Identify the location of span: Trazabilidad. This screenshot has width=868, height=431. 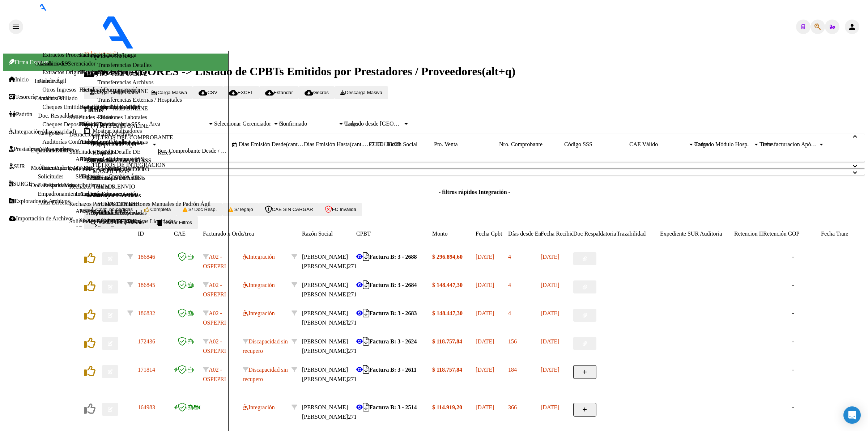
(631, 233).